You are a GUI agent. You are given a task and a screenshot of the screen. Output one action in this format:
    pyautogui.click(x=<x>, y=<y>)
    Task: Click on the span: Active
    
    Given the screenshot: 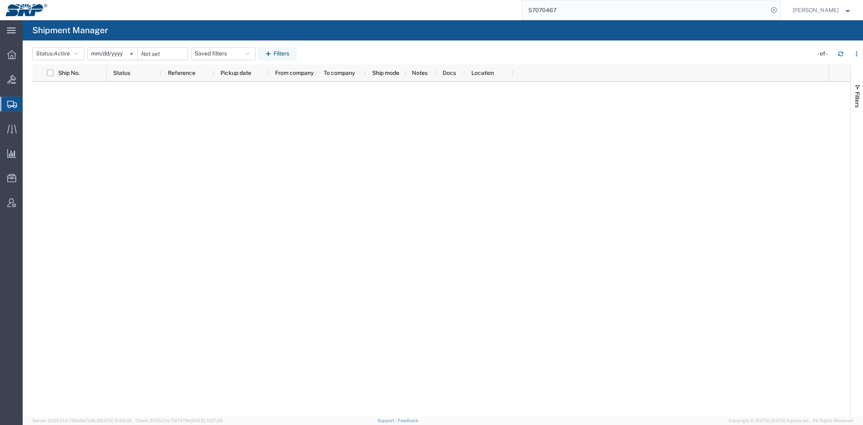 What is the action you would take?
    pyautogui.click(x=62, y=53)
    